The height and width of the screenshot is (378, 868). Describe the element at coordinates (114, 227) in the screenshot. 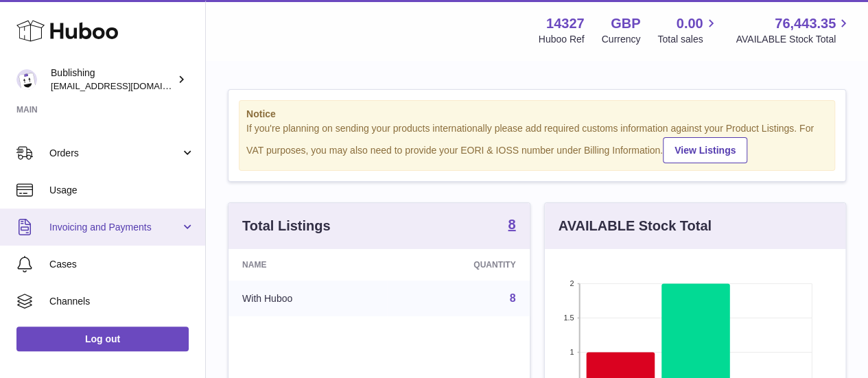

I see `span: Invoicing and Payments` at that location.